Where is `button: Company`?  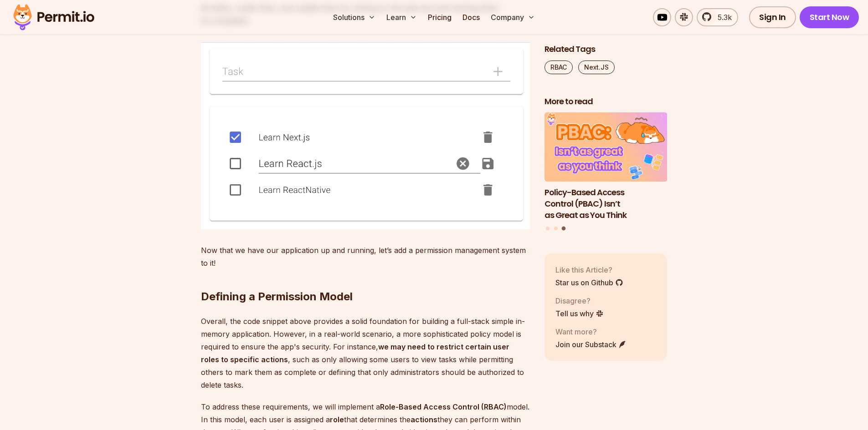
button: Company is located at coordinates (513, 18).